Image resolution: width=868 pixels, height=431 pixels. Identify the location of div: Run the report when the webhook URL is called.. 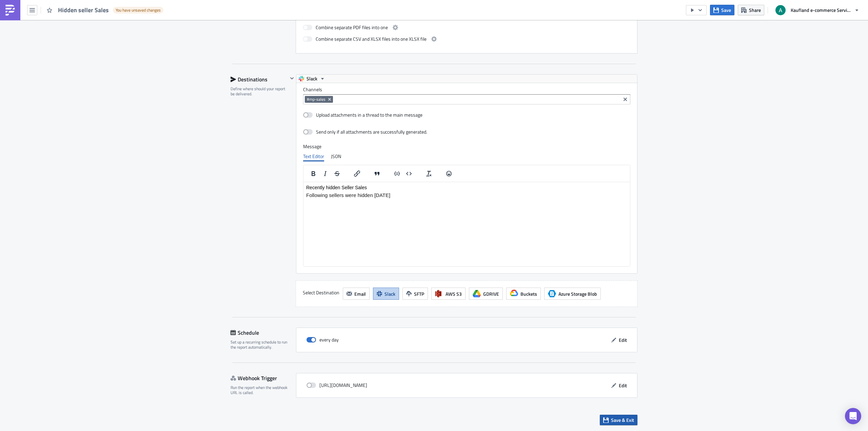
(261, 390).